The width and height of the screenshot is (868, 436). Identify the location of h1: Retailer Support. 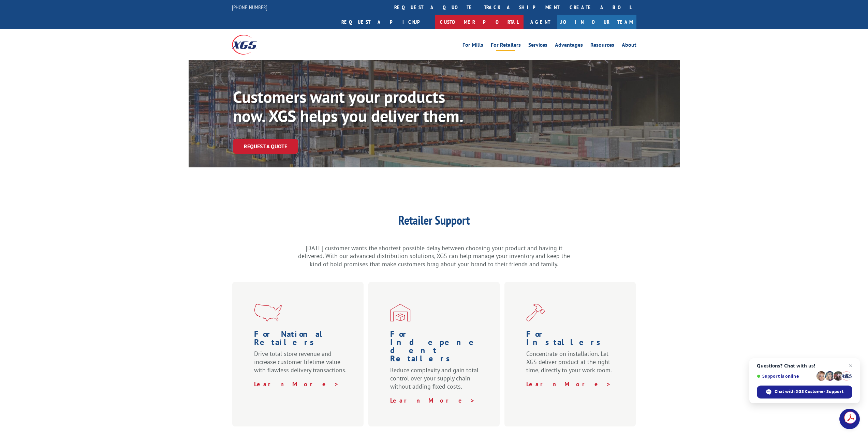
(434, 222).